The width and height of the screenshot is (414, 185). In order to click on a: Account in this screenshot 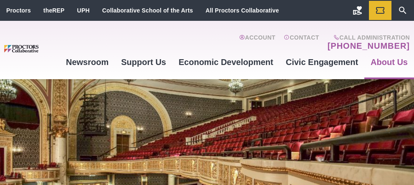, I will do `click(257, 43)`.